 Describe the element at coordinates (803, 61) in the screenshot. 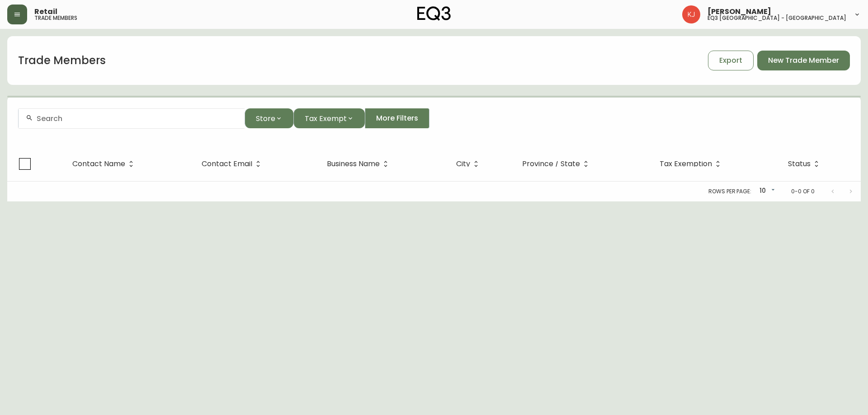

I see `span: New Trade Member` at that location.